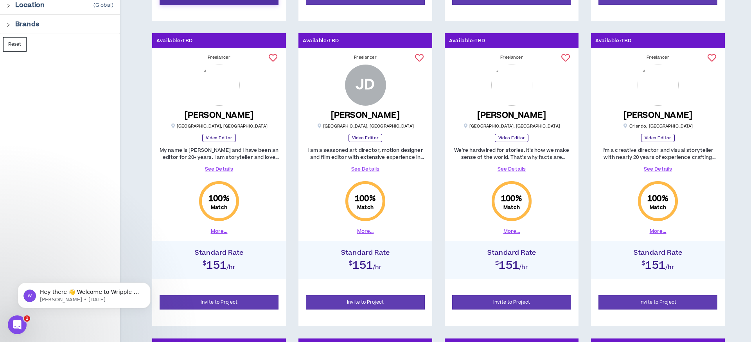 This screenshot has width=751, height=342. I want to click on img: W9ENjGCEZi8tVuMppVBQfXzOovXcAWy5pMCsFPaG.png, so click(658, 85).